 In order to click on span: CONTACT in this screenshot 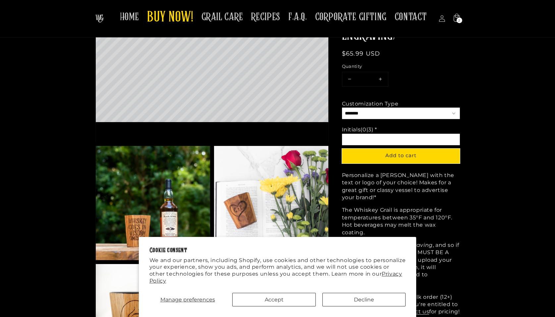, I will do `click(411, 17)`.